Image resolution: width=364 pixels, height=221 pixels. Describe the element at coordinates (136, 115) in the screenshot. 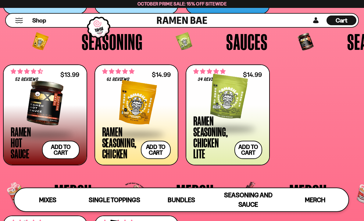

I see `a: 4.84 stars 61 reviews $14.99 Ramen Seasoning, Chicken Add to cart` at that location.